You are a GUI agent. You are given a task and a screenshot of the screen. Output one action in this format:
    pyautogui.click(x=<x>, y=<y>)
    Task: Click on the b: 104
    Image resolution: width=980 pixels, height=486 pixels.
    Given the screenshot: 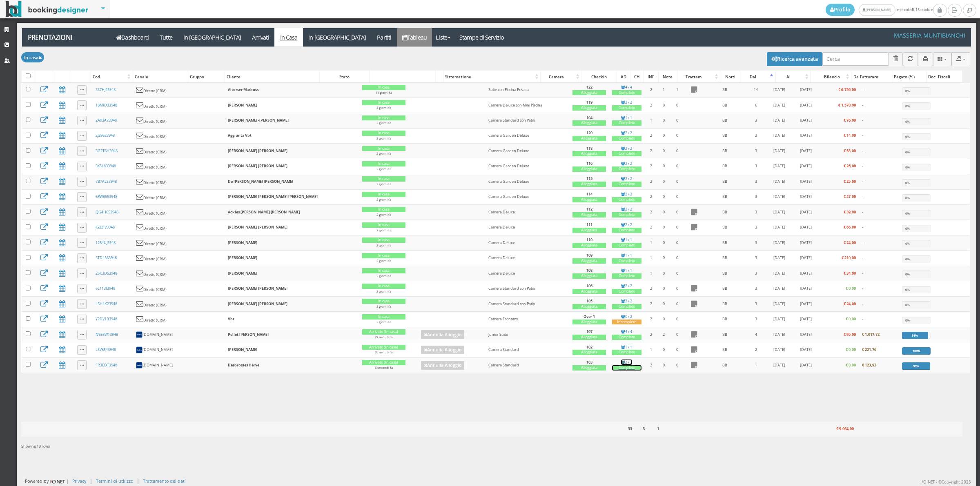 What is the action you would take?
    pyautogui.click(x=589, y=117)
    